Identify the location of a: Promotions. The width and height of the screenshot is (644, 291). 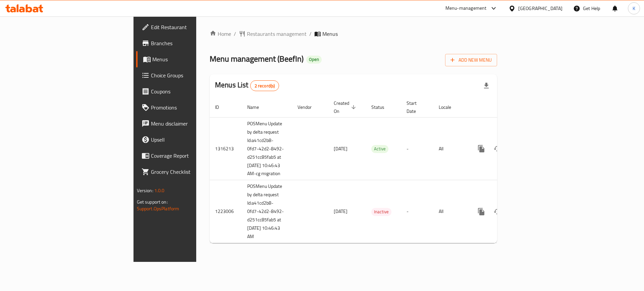
(188, 107).